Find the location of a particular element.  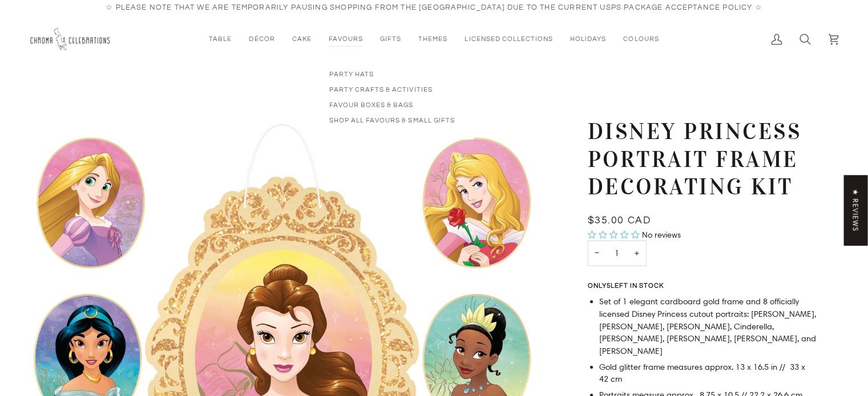

a: Colours is located at coordinates (641, 39).